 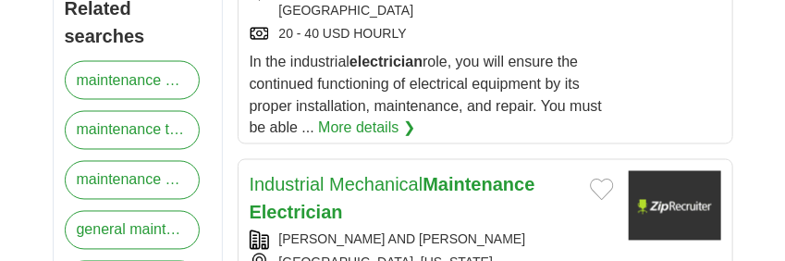 What do you see at coordinates (132, 180) in the screenshot?
I see `a: maintenance supervisor` at bounding box center [132, 180].